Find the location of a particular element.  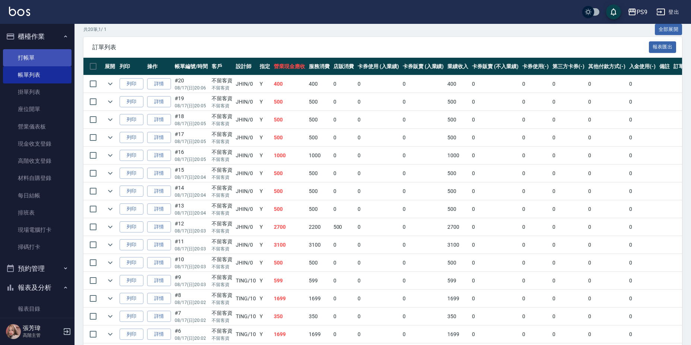

a: 報表目錄 is located at coordinates (37, 309).